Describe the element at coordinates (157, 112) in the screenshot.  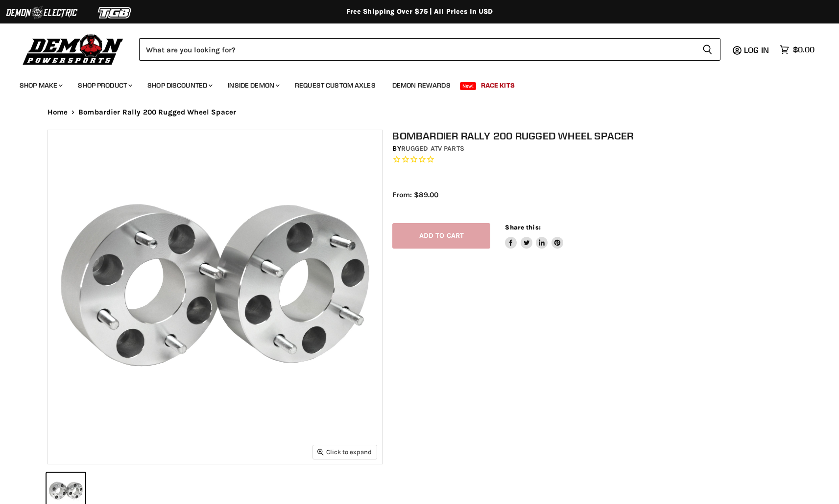
I see `span: Bombardier Rally 200 Rugged Wheel Spacer` at that location.